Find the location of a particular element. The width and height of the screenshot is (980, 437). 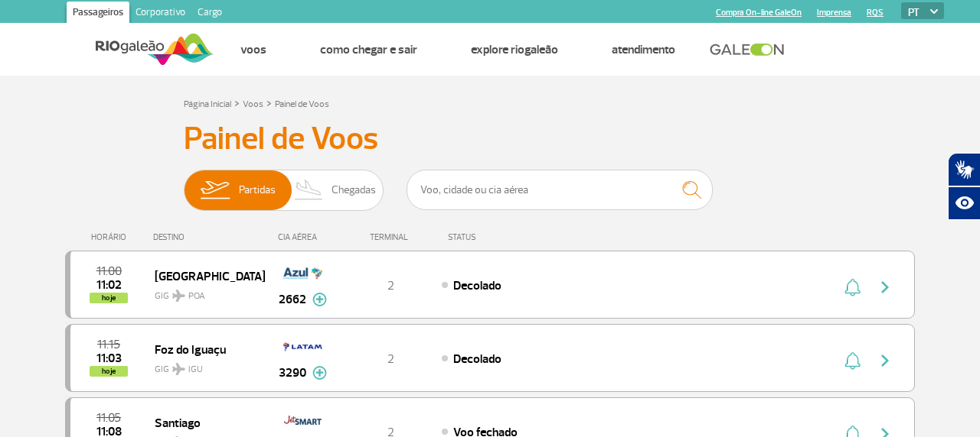

button: Abrir tradutor de língua de sinais. is located at coordinates (964, 170).